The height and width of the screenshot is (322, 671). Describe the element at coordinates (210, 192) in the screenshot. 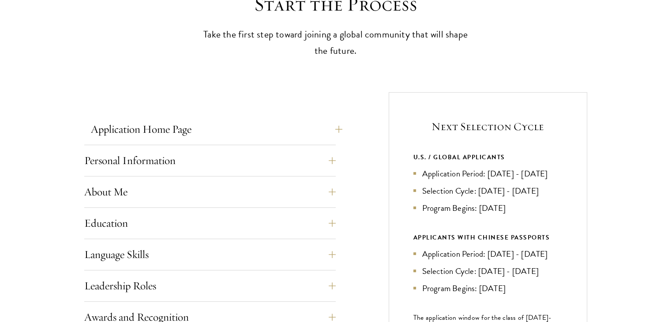

I see `button: About Me` at that location.